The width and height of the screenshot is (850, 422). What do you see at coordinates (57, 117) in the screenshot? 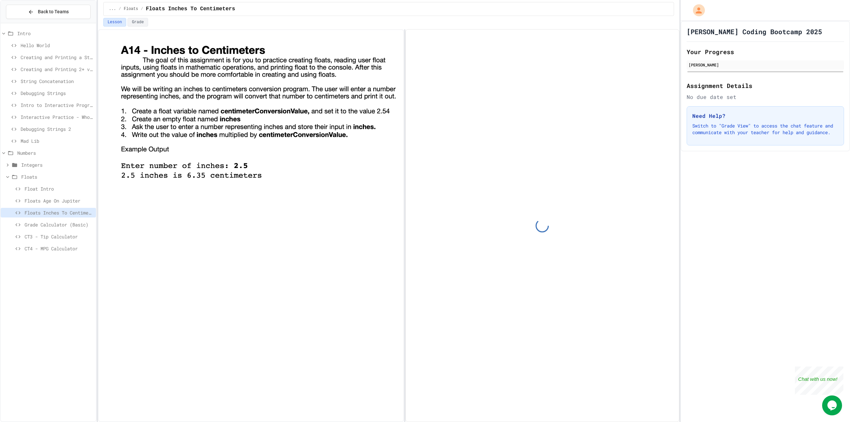
I see `span: Interactive Practice - Who Are You?` at bounding box center [57, 117].